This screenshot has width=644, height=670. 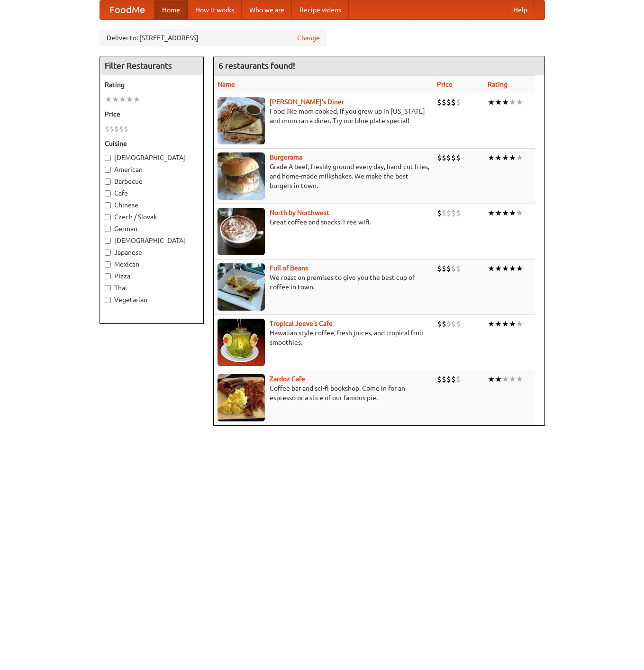 I want to click on input: Barbecue, so click(x=108, y=181).